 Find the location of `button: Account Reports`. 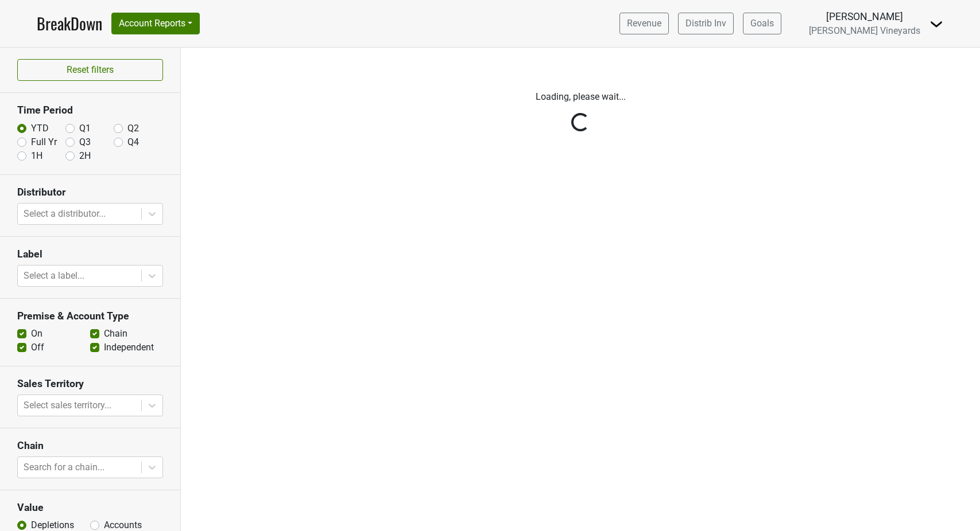

button: Account Reports is located at coordinates (156, 24).